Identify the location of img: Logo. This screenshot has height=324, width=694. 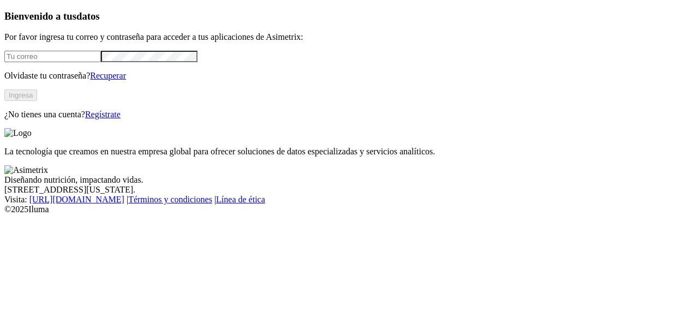
(18, 133).